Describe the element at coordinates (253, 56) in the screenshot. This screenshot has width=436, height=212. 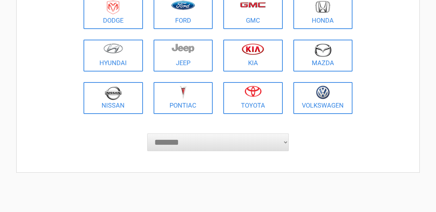
I see `a: Kia` at that location.